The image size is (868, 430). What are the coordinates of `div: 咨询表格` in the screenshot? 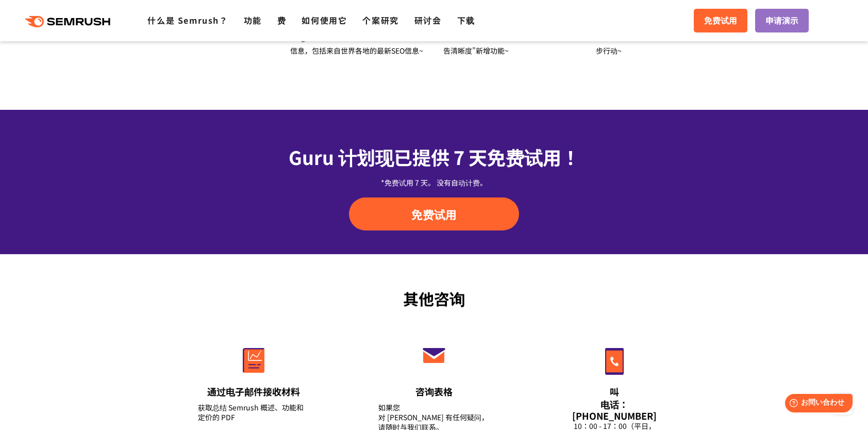 It's located at (434, 392).